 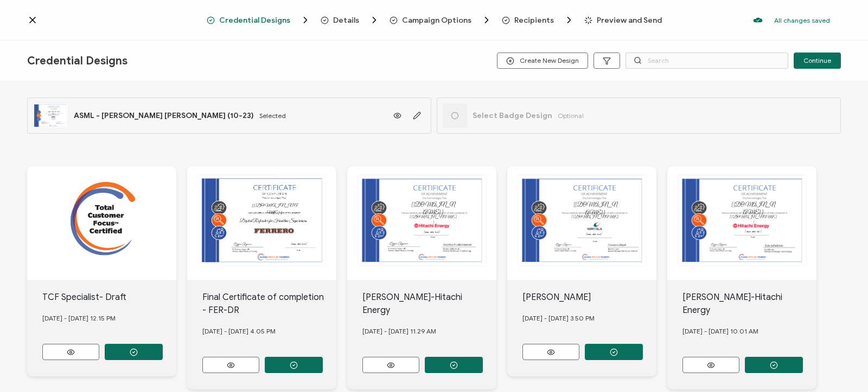 I want to click on button: Create New Design, so click(x=542, y=61).